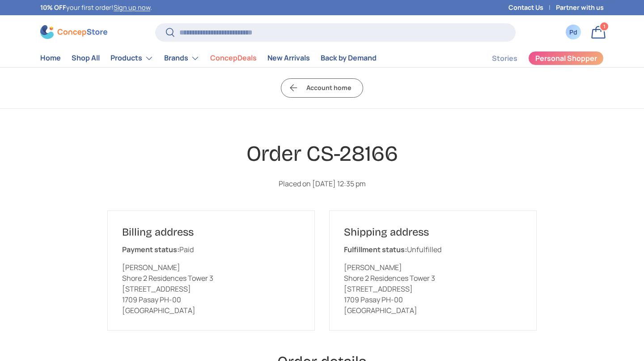  What do you see at coordinates (348, 58) in the screenshot?
I see `a: Back by Demand` at bounding box center [348, 58].